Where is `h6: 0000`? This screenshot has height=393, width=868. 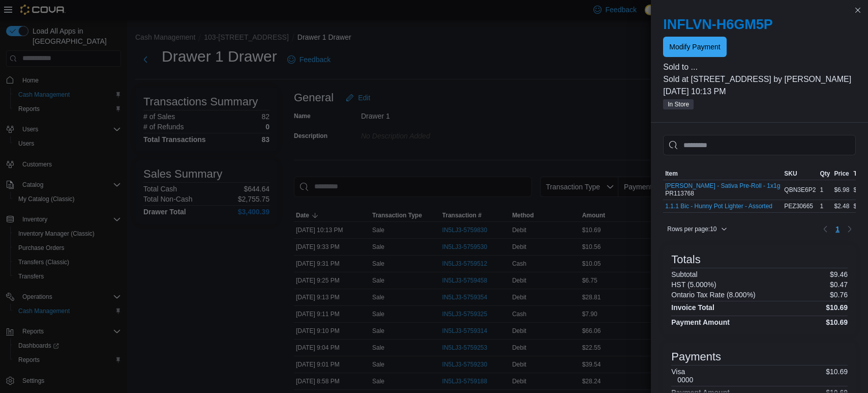
h6: 0000 is located at coordinates (685, 379).